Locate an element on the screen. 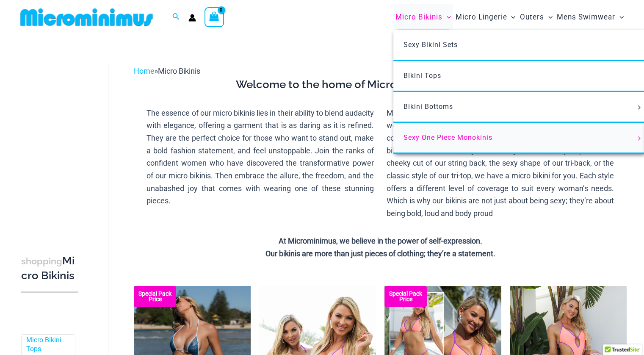 The width and height of the screenshot is (644, 355). a: OutersMenu ToggleMenu Toggle is located at coordinates (536, 17).